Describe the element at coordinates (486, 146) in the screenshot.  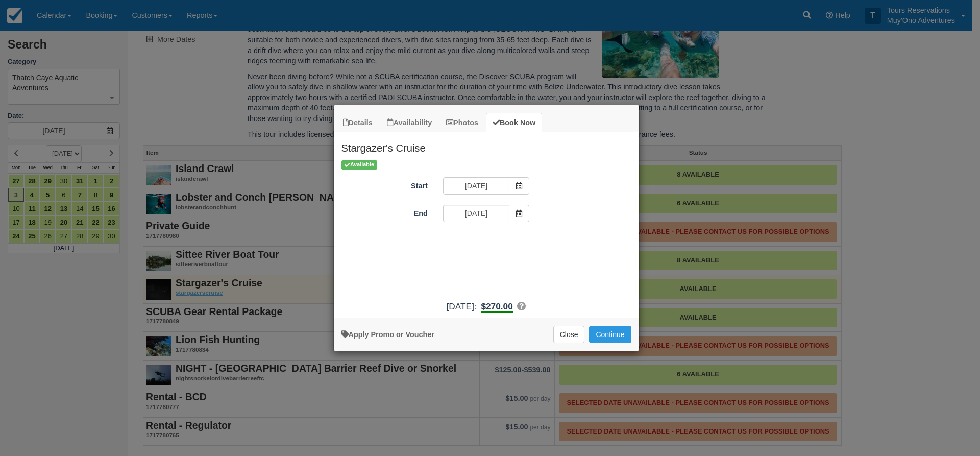
I see `h2: Stargazer's Cruise` at that location.